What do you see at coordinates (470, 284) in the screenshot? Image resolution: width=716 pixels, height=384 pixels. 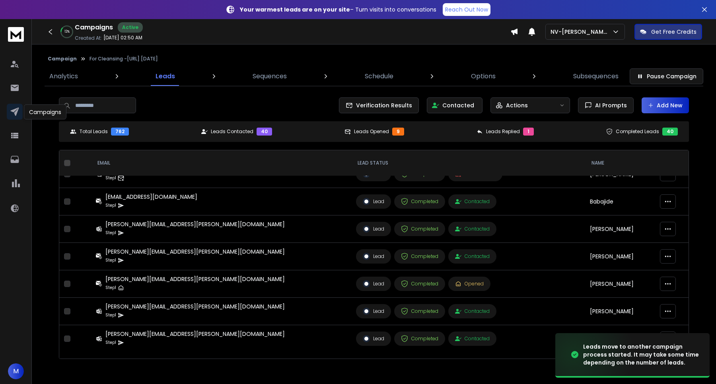 I see `div: Opened` at bounding box center [470, 284].